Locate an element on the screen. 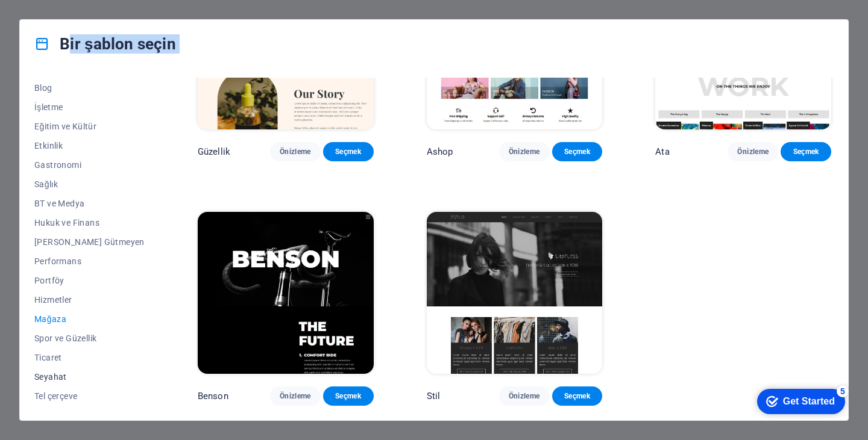  font: Hukuk ve Finans is located at coordinates (67, 223).